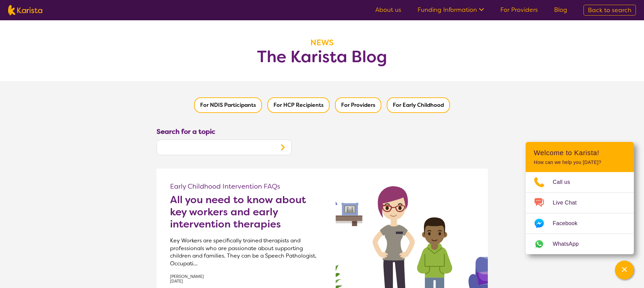 The width and height of the screenshot is (644, 288). I want to click on span: Call us, so click(566, 182).